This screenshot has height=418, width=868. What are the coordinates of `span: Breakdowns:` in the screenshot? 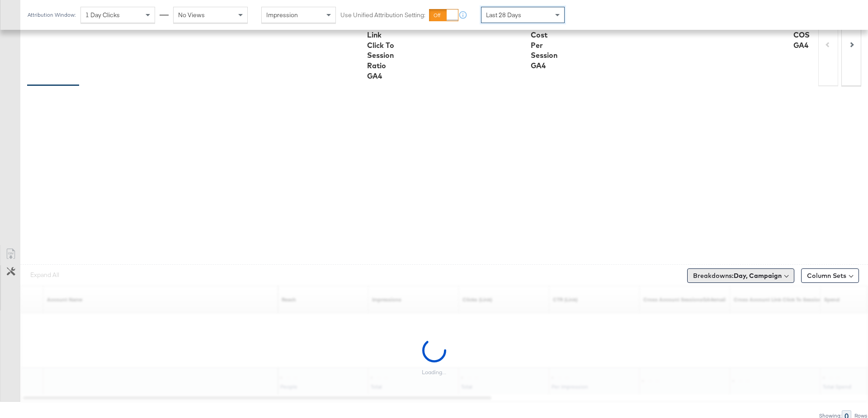 It's located at (737, 276).